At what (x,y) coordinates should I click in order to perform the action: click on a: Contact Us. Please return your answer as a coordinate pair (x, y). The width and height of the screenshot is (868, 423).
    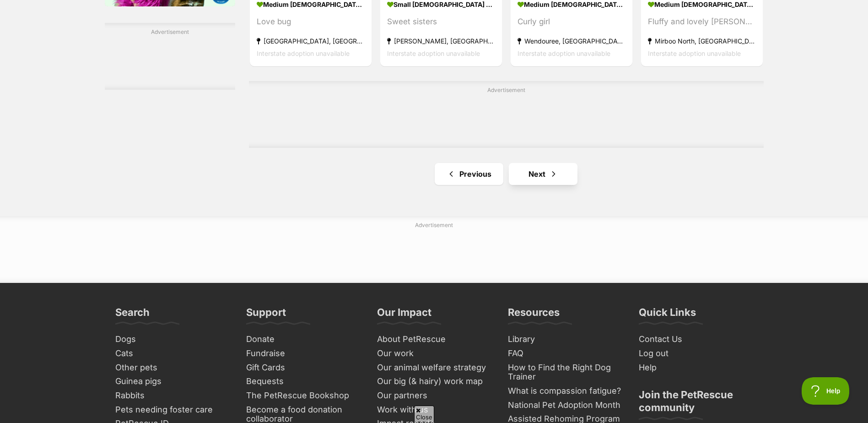
    Looking at the image, I should click on (696, 339).